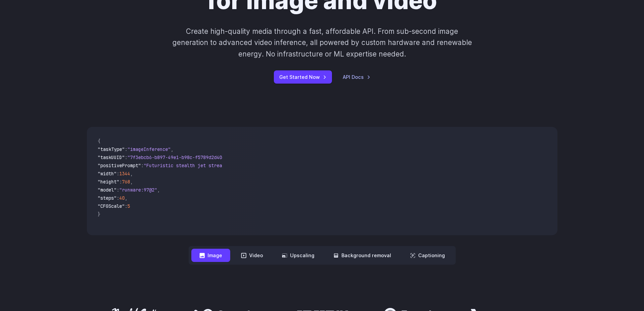 The width and height of the screenshot is (644, 311). Describe the element at coordinates (108, 182) in the screenshot. I see `span: "height"` at that location.